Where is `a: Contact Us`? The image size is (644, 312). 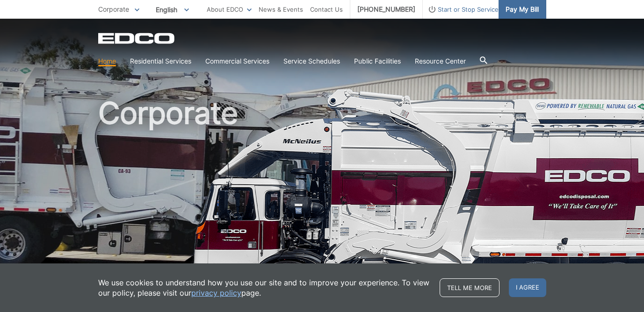 a: Contact Us is located at coordinates (326, 10).